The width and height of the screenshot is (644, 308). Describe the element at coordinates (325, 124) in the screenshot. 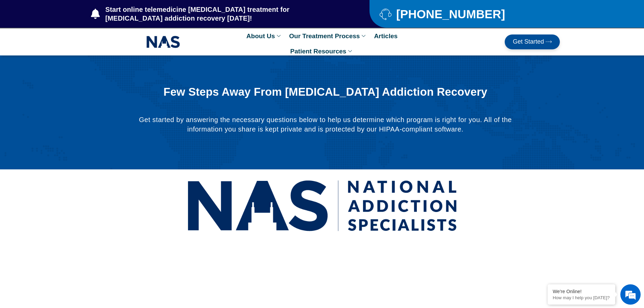

I see `p: Get started by answering the necessary questions below to help us determine which program is righ...` at that location.